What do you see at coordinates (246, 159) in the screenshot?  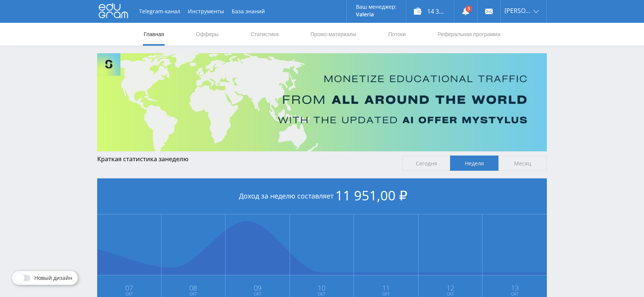 I see `div: Краткая статистика за` at bounding box center [246, 159].